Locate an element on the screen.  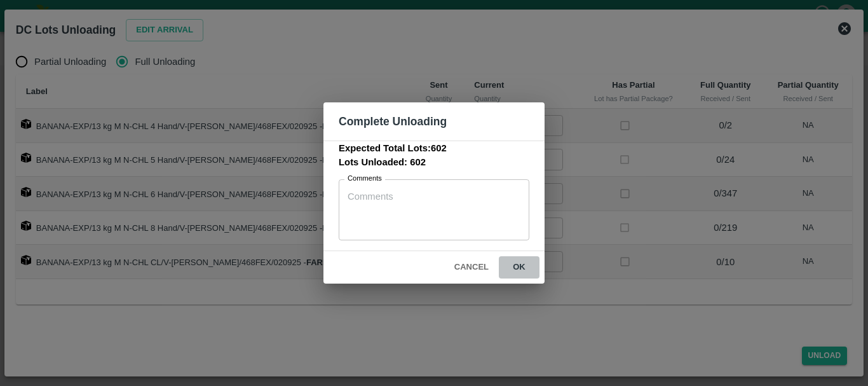
b: Complete Unloading is located at coordinates (393, 121).